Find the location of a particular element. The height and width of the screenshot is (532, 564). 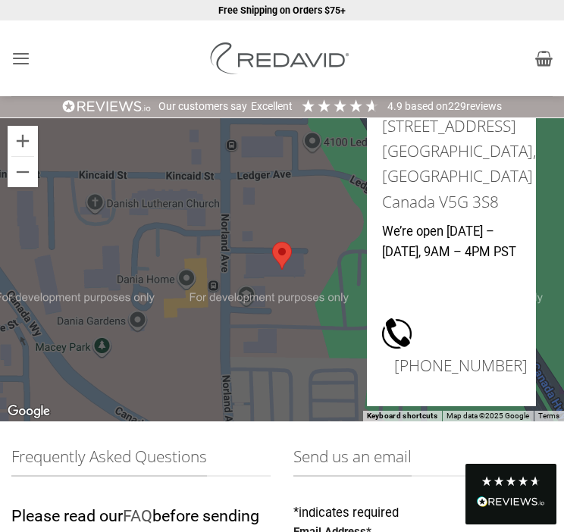

img: Google is located at coordinates (29, 412).